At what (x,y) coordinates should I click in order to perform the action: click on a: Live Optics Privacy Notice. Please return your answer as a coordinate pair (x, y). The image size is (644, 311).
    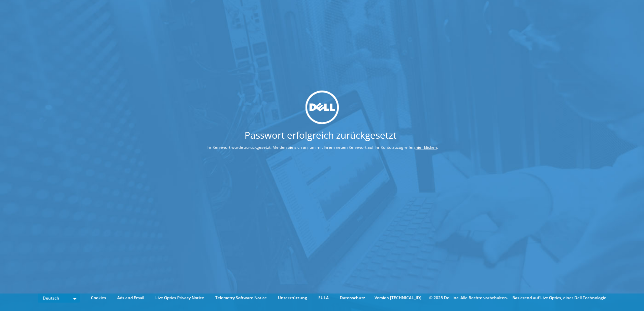
    Looking at the image, I should click on (180, 298).